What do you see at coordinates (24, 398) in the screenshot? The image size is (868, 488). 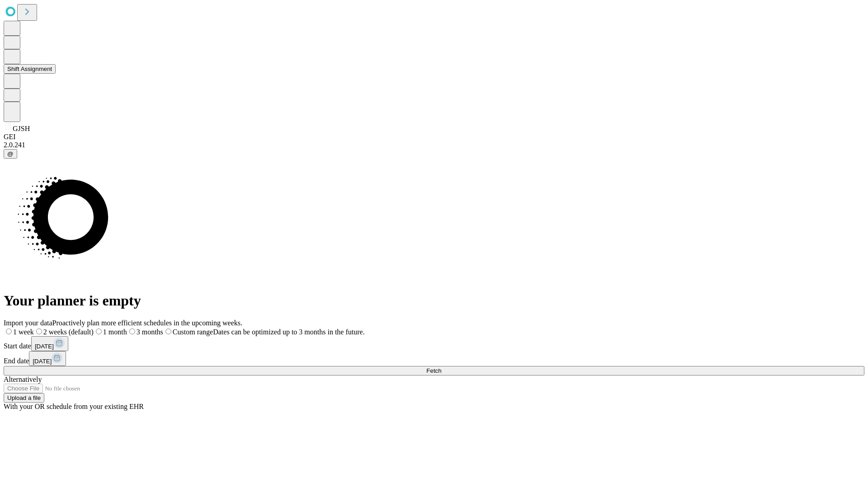 I see `button: Upload a file` at bounding box center [24, 398].